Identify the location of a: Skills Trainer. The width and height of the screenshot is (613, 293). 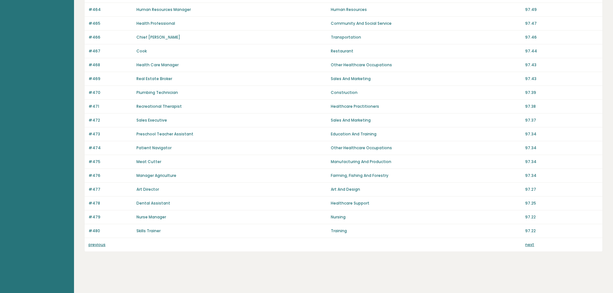
(148, 231).